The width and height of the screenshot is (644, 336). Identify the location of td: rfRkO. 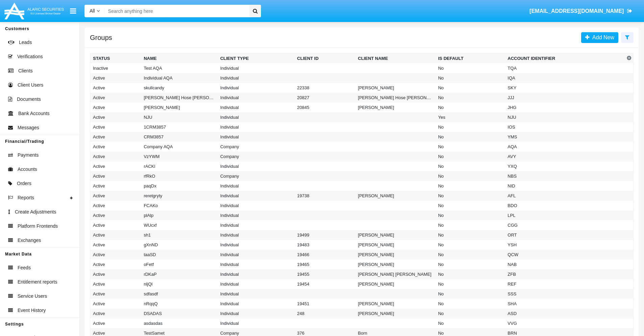
(179, 176).